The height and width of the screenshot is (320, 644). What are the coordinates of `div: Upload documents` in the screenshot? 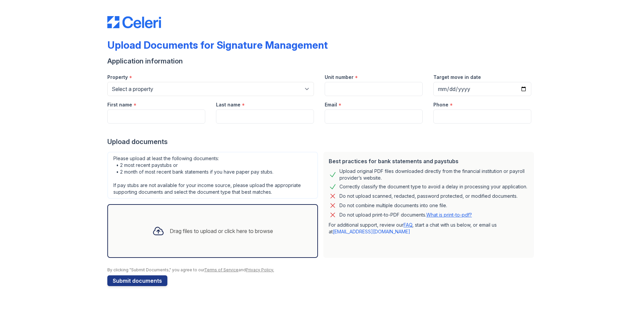 It's located at (322, 141).